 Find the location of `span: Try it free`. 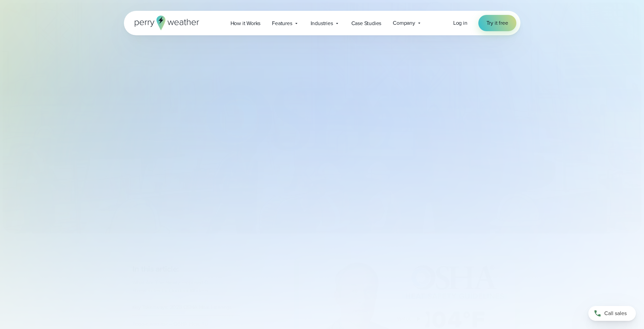

span: Try it free is located at coordinates (497, 23).